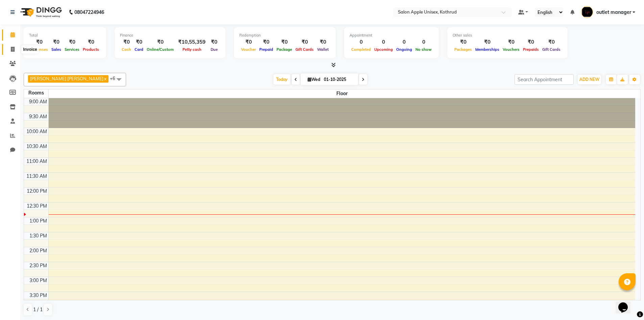  I want to click on span: Cash, so click(126, 49).